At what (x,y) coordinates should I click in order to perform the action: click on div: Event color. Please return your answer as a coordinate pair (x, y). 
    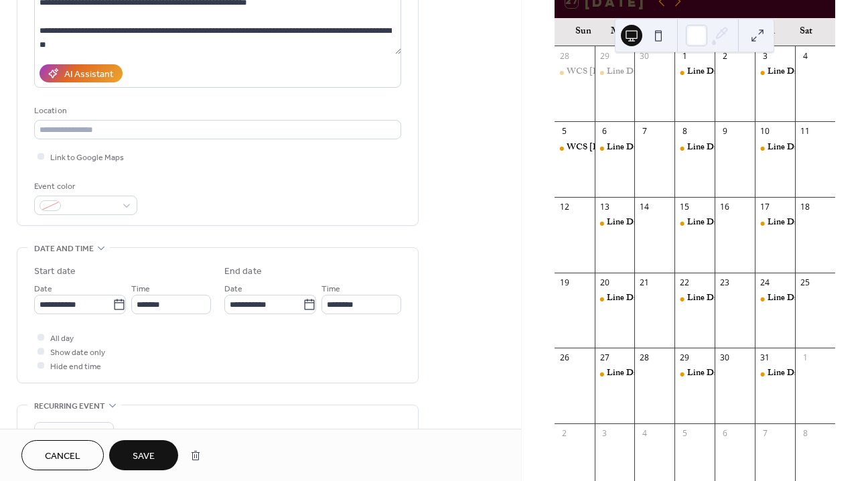
    Looking at the image, I should click on (85, 186).